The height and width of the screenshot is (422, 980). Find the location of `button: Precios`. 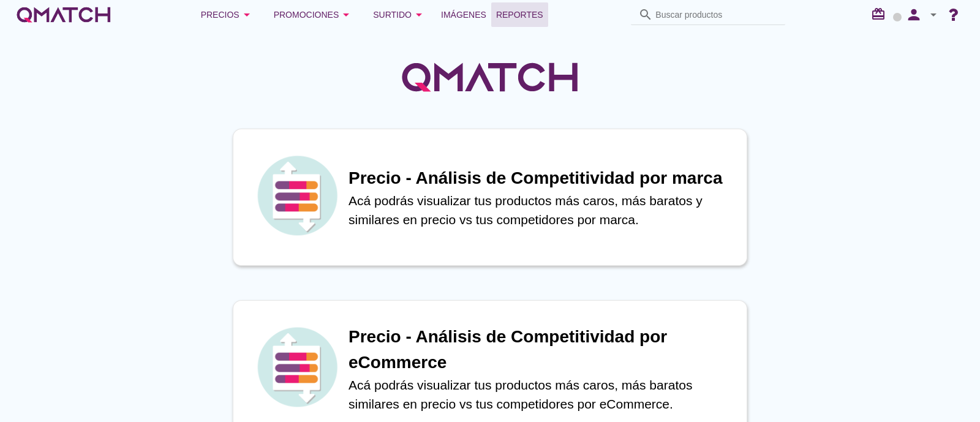

button: Precios is located at coordinates (227, 15).